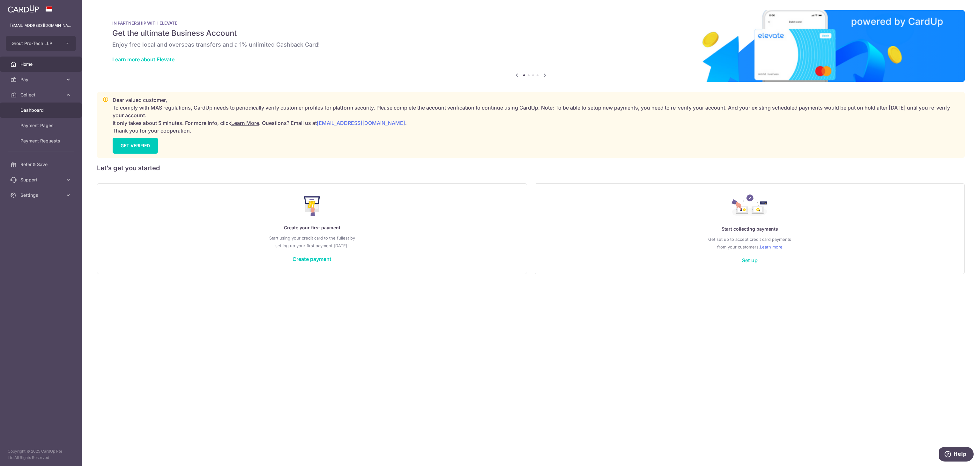 The image size is (980, 466). What do you see at coordinates (750, 260) in the screenshot?
I see `a: Set up` at bounding box center [750, 260].